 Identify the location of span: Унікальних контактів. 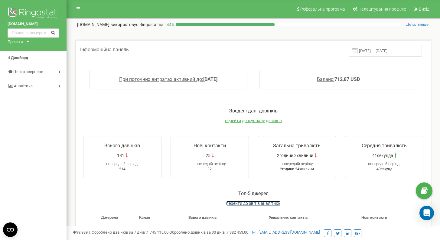
(288, 217).